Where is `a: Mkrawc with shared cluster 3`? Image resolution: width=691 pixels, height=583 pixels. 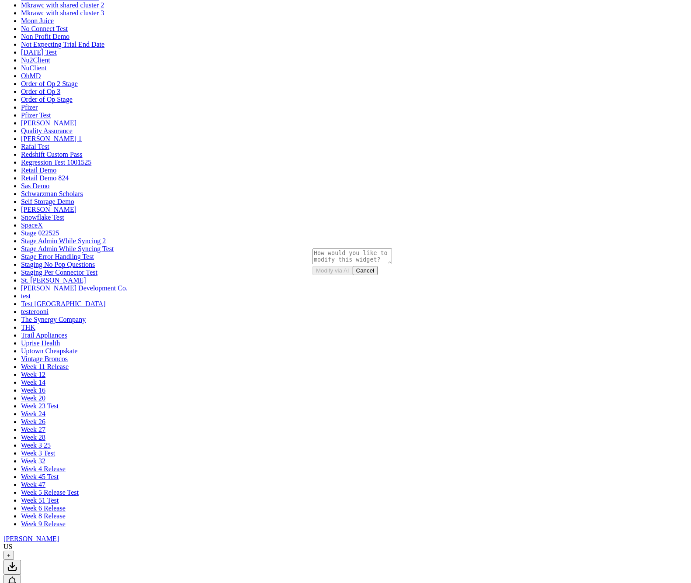 a: Mkrawc with shared cluster 3 is located at coordinates (62, 13).